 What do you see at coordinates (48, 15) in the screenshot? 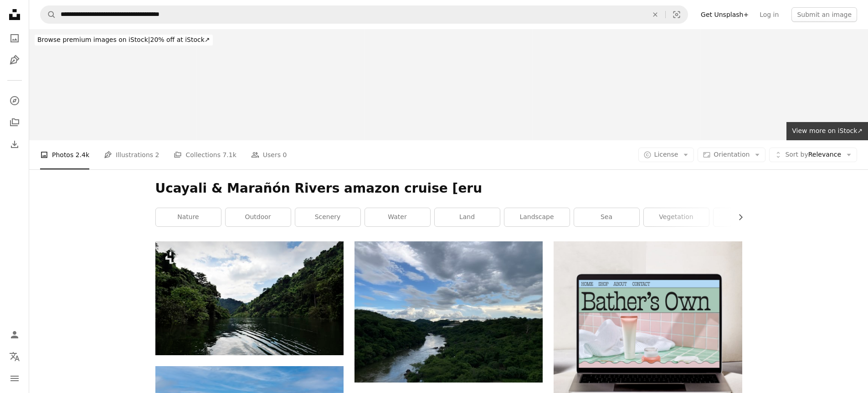
I see `button: Search Unsplash` at bounding box center [48, 15].